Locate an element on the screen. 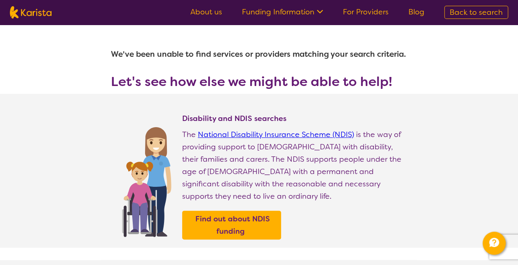 This screenshot has width=518, height=265. a: Find out about NDIS funding is located at coordinates (231, 225).